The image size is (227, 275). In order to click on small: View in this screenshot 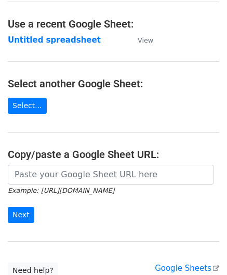, I will do `click(145, 40)`.